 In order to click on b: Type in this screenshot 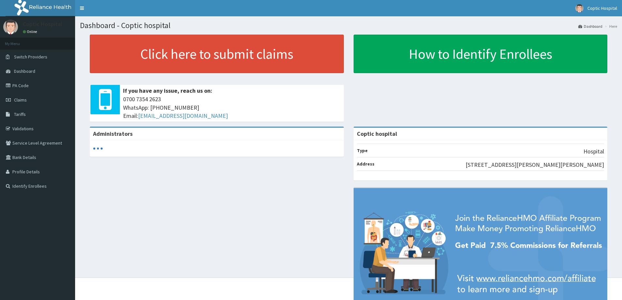, I will do `click(362, 151)`.